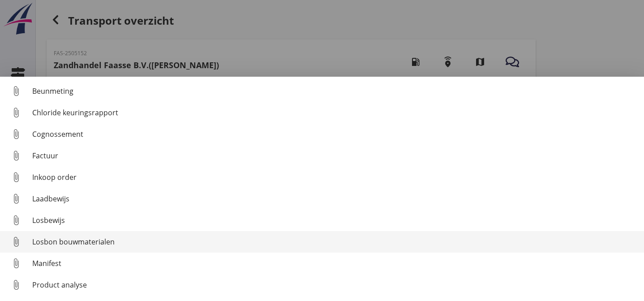 The image size is (644, 301). I want to click on div: Chloride keuringsrapport, so click(335, 113).